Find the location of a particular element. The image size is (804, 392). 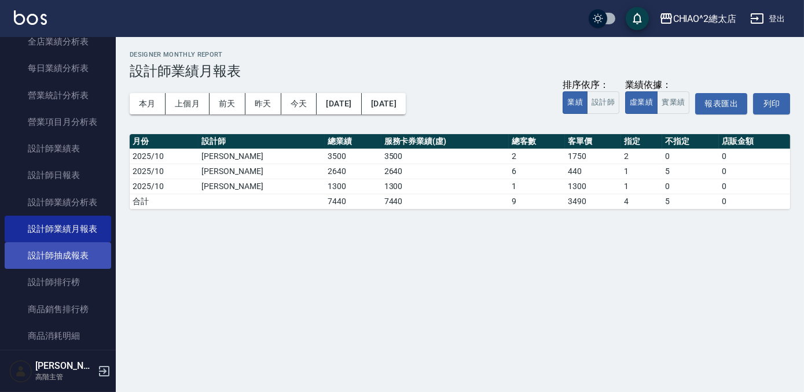

a: 每日業績分析表 is located at coordinates (58, 68).